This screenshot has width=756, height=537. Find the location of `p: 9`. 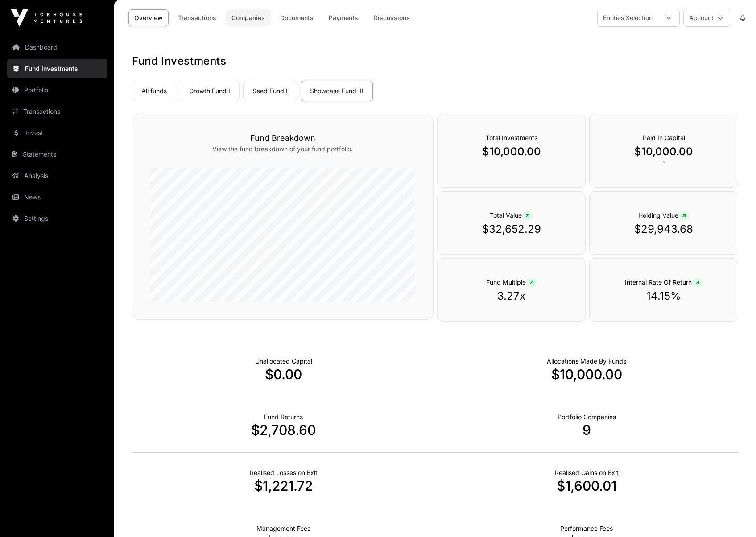

p: 9 is located at coordinates (587, 430).